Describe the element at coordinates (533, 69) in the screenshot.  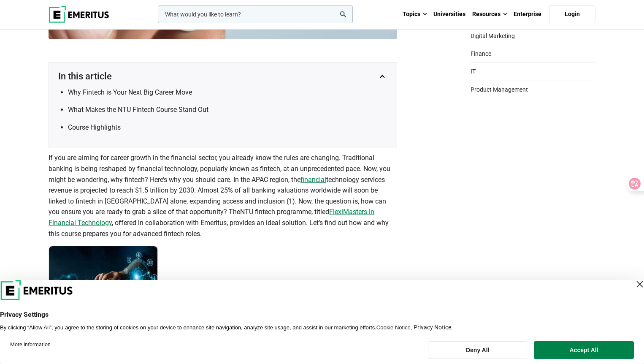
I see `a: IT` at that location.